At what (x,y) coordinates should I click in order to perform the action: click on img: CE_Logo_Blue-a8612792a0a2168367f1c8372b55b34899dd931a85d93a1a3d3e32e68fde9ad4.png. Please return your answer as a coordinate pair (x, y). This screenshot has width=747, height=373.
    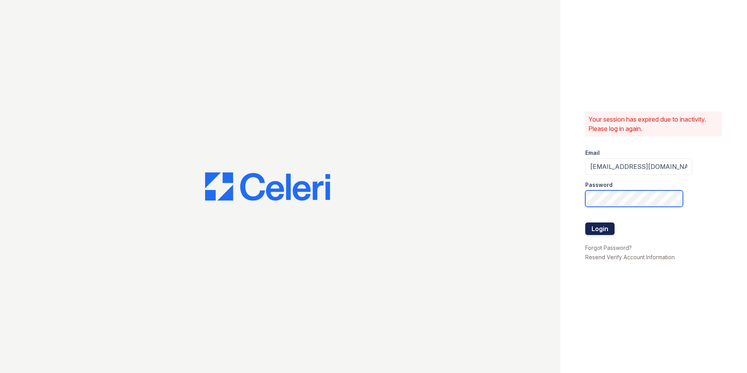
    Looking at the image, I should click on (268, 186).